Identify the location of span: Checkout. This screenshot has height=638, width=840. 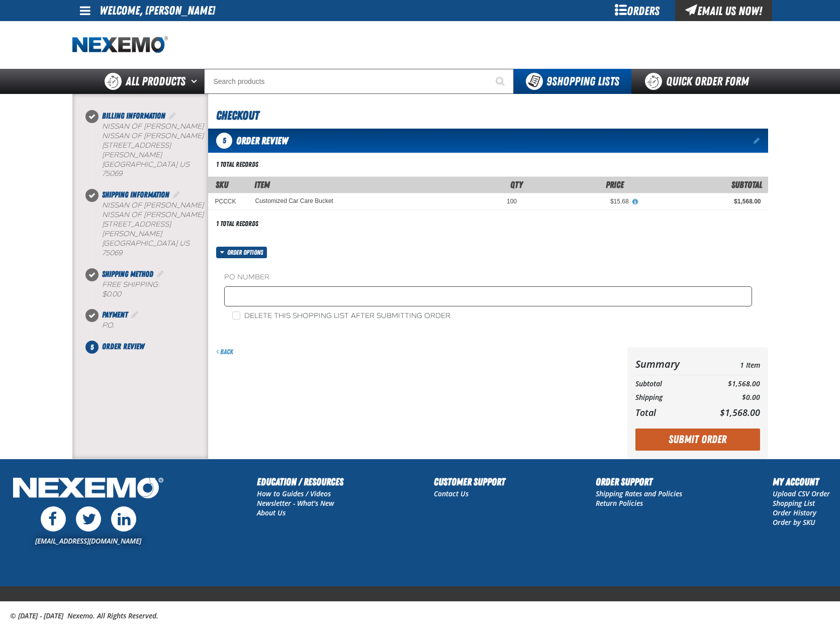
(237, 115).